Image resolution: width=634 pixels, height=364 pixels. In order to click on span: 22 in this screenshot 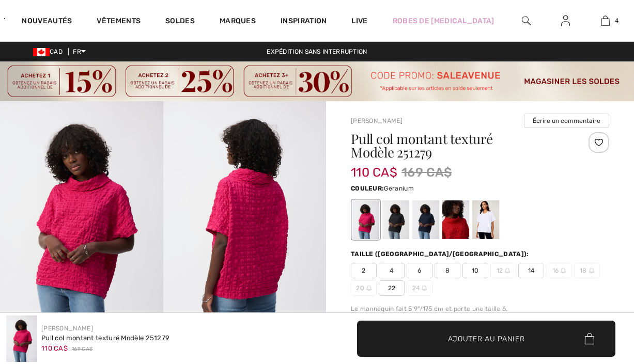, I will do `click(392, 288)`.